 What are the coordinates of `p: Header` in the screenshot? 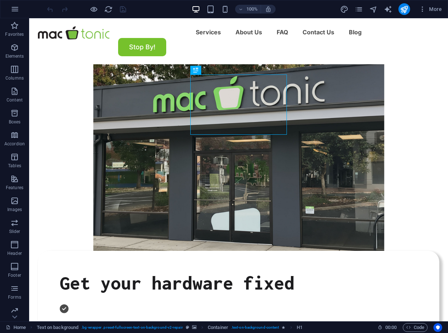 It's located at (15, 253).